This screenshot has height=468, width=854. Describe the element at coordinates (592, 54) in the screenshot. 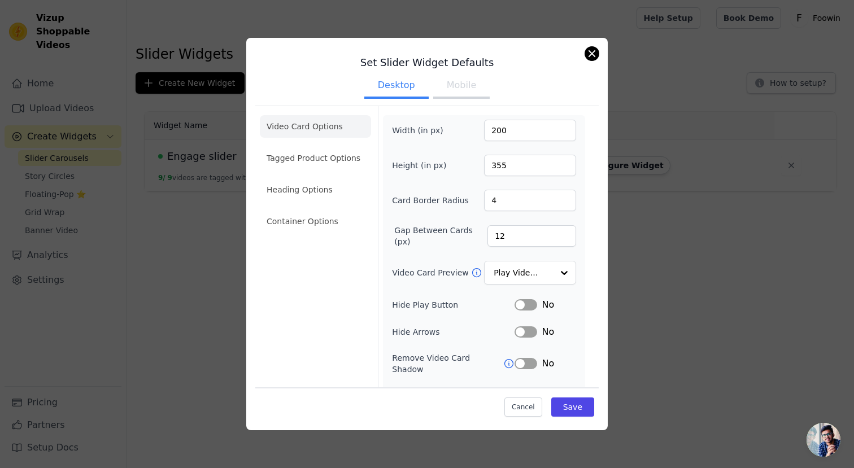

I see `button: Close modal` at that location.